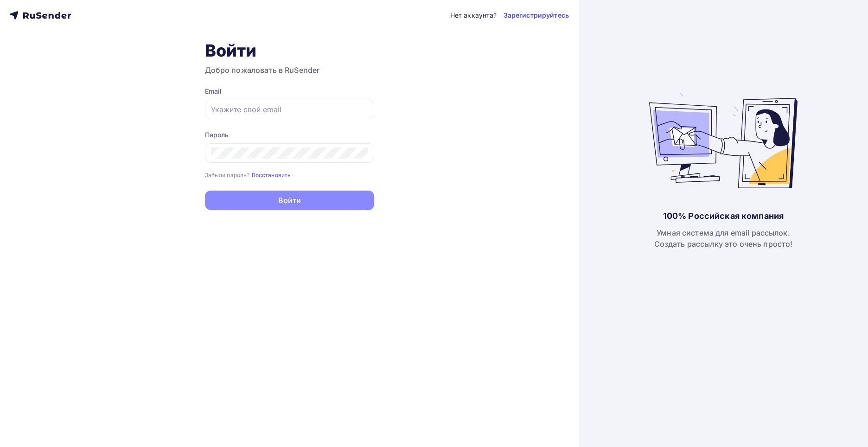 This screenshot has height=447, width=868. I want to click on div: 100% Российская компания, so click(723, 216).